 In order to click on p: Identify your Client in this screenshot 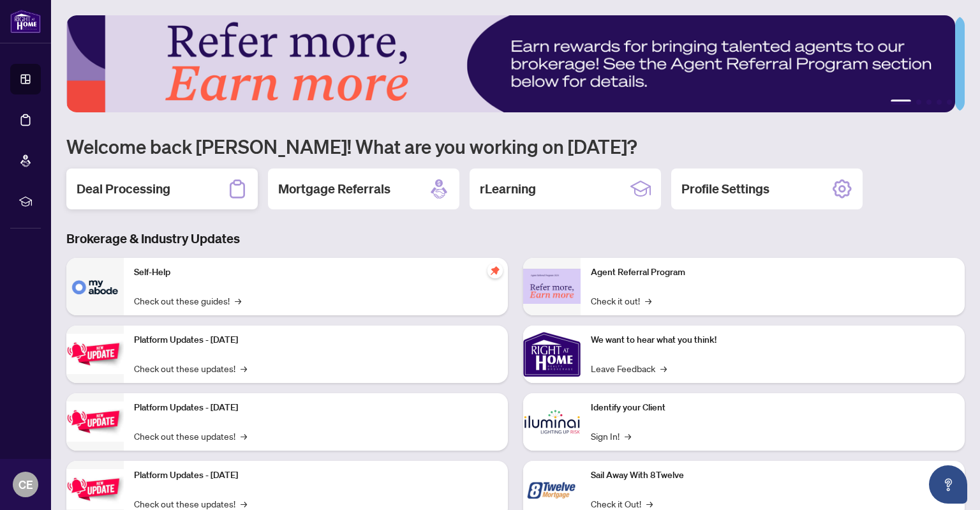, I will do `click(773, 407)`.